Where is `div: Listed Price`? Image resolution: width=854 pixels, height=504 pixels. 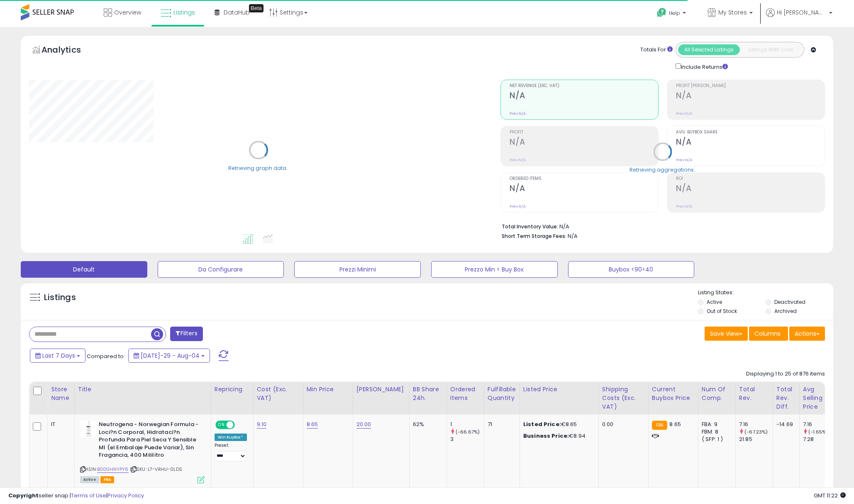
div: Listed Price is located at coordinates (559, 389).